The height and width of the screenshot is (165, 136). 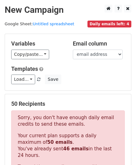 I want to click on a: Daily emails left: 4, so click(x=109, y=24).